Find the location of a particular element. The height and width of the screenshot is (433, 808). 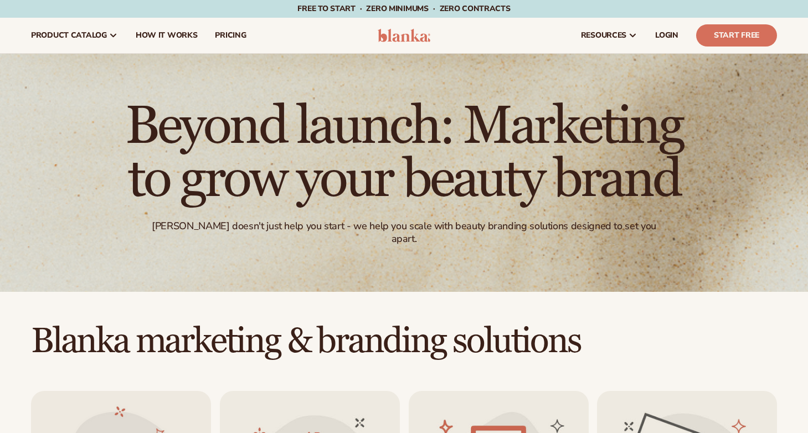

span: resources is located at coordinates (603, 35).